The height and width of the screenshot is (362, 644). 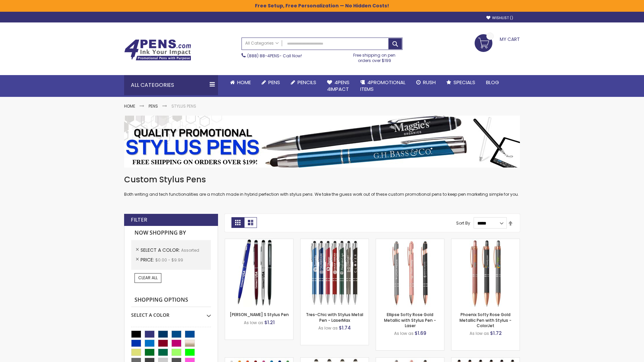 I want to click on span: Assorted, so click(x=190, y=250).